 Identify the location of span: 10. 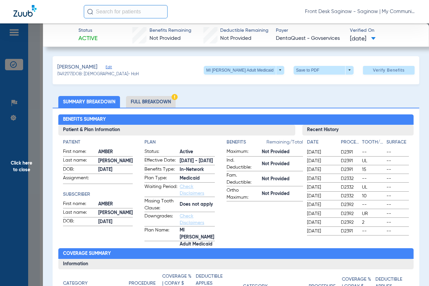
(373, 196).